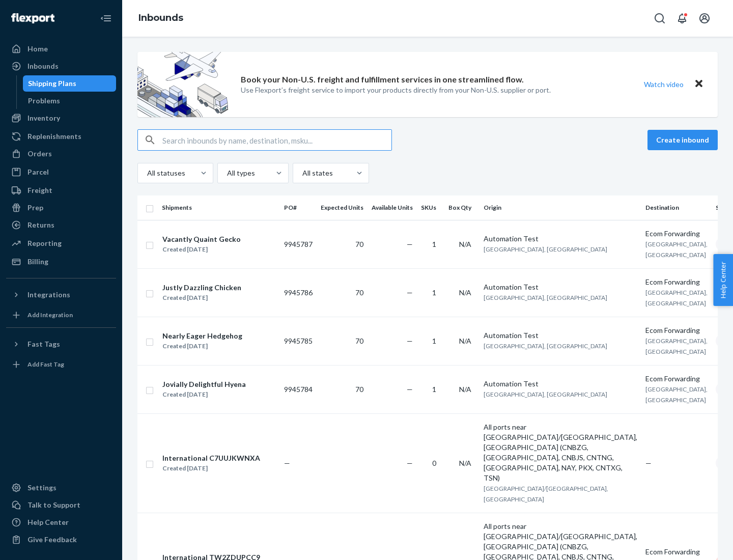  What do you see at coordinates (202, 336) in the screenshot?
I see `div: Nearly Eager Hedgehog` at bounding box center [202, 336].